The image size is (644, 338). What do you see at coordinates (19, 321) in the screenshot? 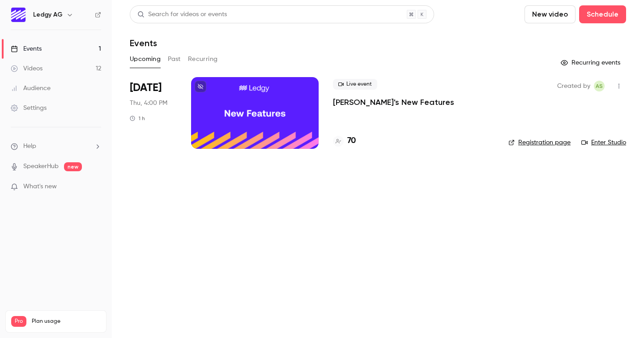
I see `span: Pro` at bounding box center [19, 321].